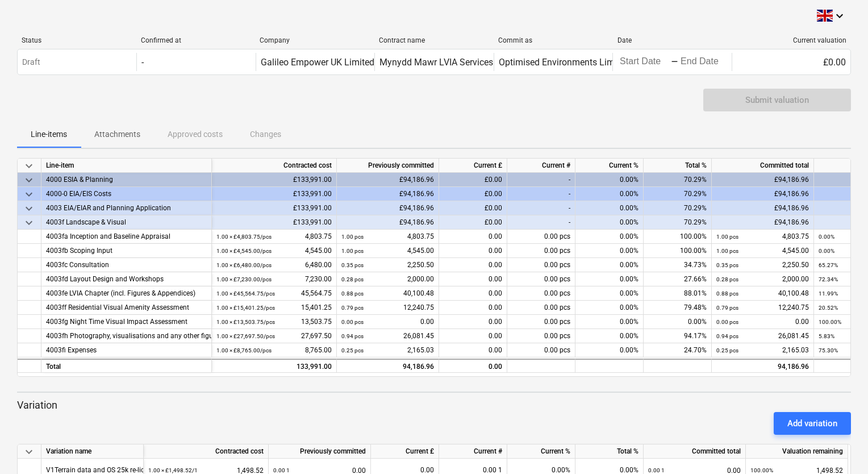 The width and height of the screenshot is (868, 474). Describe the element at coordinates (352, 293) in the screenshot. I see `small: 0.88 pcs` at that location.